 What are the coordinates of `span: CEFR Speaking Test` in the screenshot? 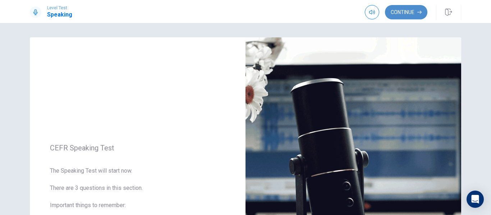 It's located at (138, 148).